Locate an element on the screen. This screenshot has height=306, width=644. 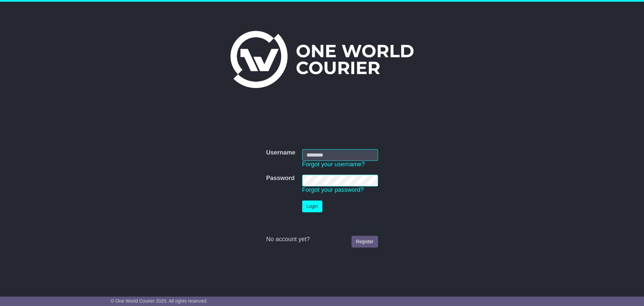
img: One World is located at coordinates (322, 59).